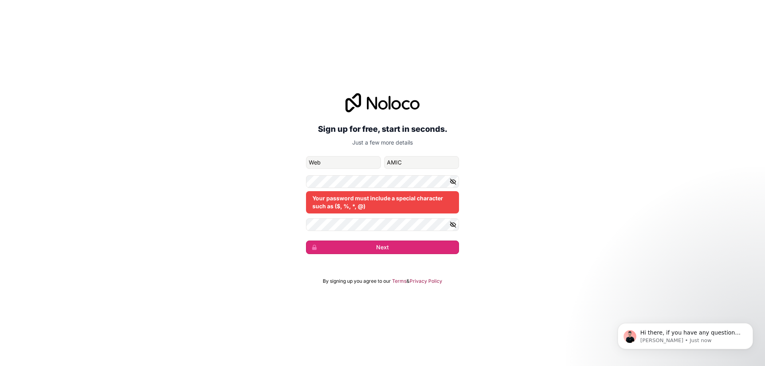 Image resolution: width=765 pixels, height=366 pixels. What do you see at coordinates (80, 30) in the screenshot?
I see `div: message notification from Darragh, Just now. Hi there, if you have any questions about our pricin...` at bounding box center [80, 30].